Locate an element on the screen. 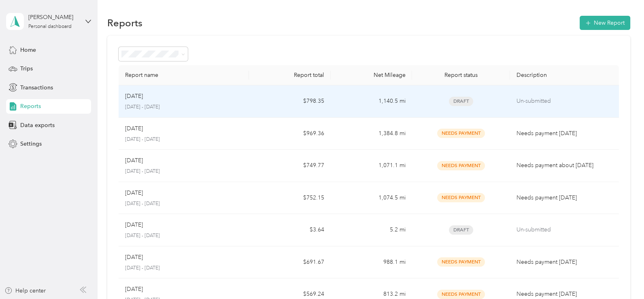  span: Reports is located at coordinates (30, 106).